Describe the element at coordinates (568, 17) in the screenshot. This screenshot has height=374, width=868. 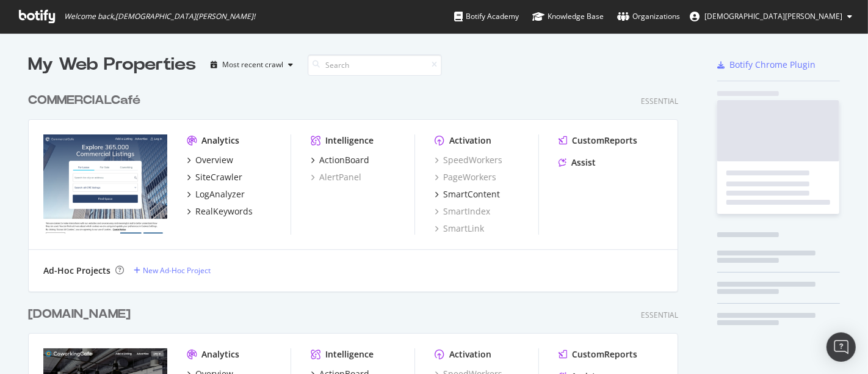
I see `div: Knowledge Base` at that location.